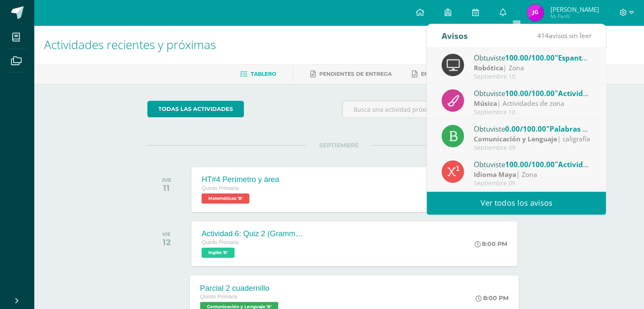 The height and width of the screenshot is (309, 644). What do you see at coordinates (264, 73) in the screenshot?
I see `span: Tablero` at bounding box center [264, 73].